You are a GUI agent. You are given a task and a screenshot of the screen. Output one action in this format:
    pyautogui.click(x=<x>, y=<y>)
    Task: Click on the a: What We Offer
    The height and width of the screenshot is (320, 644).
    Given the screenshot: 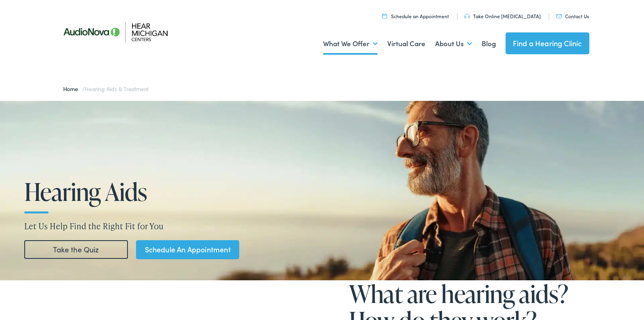 What is the action you would take?
    pyautogui.click(x=350, y=44)
    